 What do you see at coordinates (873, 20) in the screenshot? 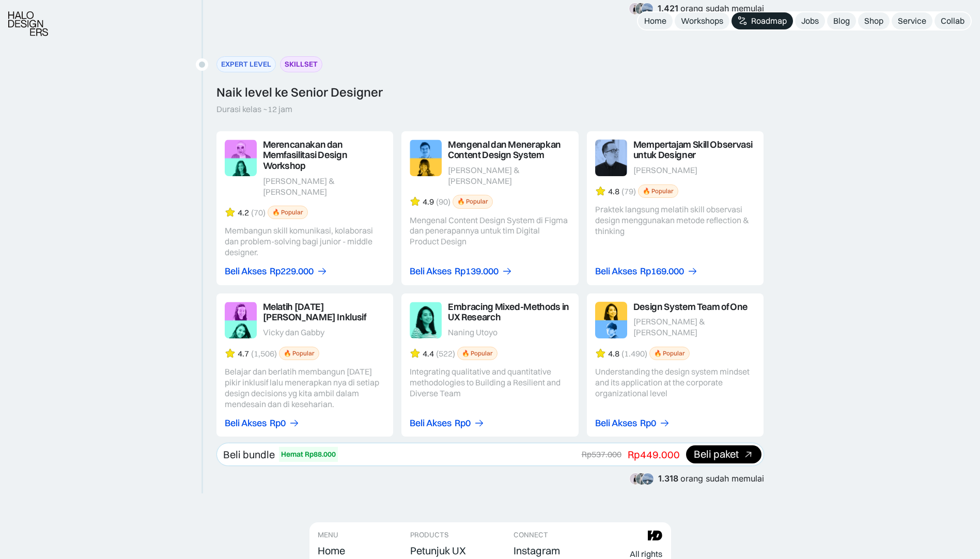
I see `div: Shop` at bounding box center [873, 20].